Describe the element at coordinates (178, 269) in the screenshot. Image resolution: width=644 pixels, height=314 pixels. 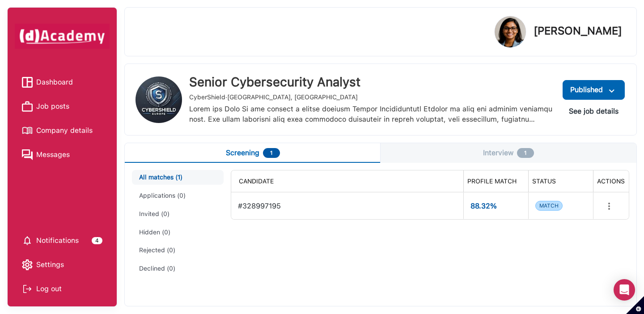
I see `button: Declined (0)` at that location.